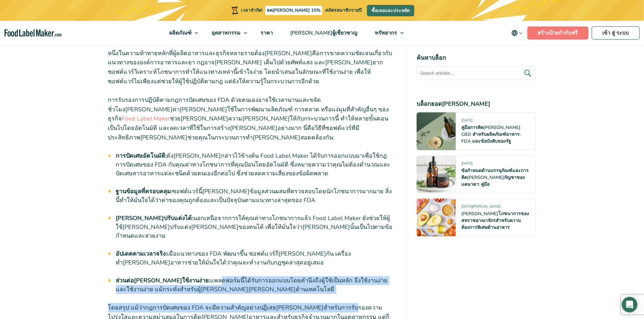 Image resolution: width=644 pixels, height=319 pixels. I want to click on a: ผลิตภัณฑ์, so click(182, 33).